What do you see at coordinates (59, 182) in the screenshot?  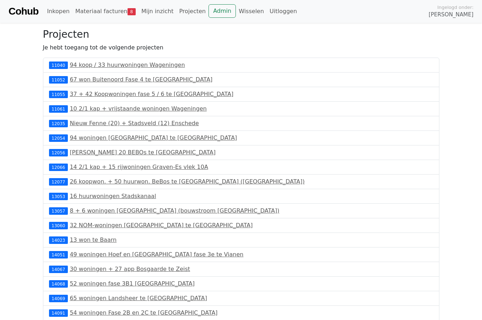 I see `div: 12077` at bounding box center [59, 182].